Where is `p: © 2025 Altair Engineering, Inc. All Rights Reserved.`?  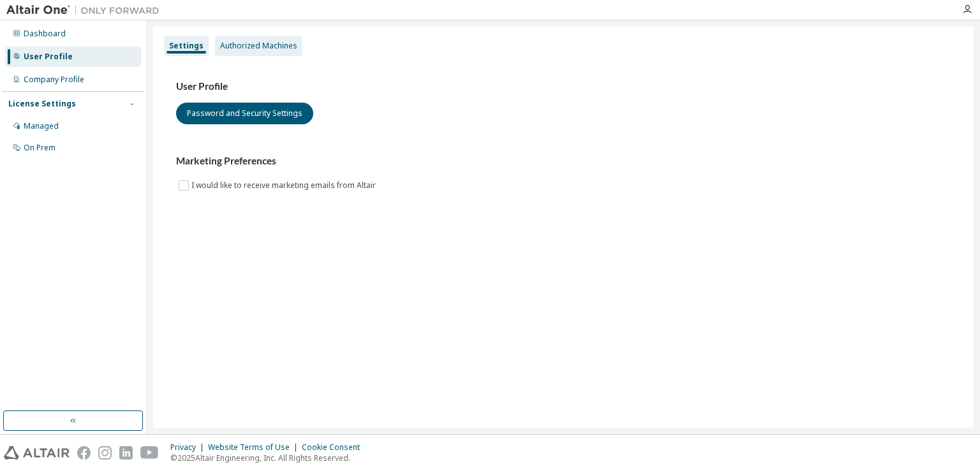 p: © 2025 Altair Engineering, Inc. All Rights Reserved. is located at coordinates (269, 458).